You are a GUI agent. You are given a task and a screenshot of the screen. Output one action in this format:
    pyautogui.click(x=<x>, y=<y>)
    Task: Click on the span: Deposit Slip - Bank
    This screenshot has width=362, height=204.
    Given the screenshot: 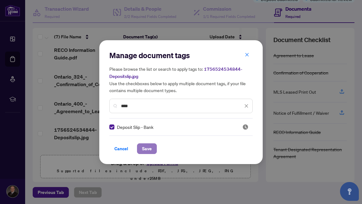 What is the action you would take?
    pyautogui.click(x=135, y=127)
    